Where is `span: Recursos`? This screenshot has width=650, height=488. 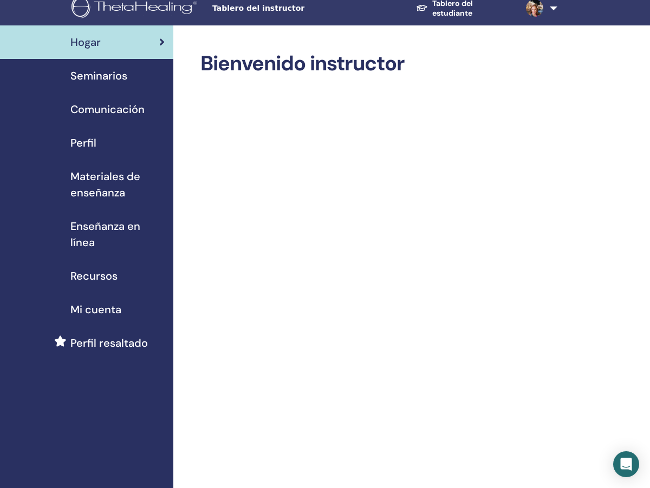 span: Recursos is located at coordinates (94, 276).